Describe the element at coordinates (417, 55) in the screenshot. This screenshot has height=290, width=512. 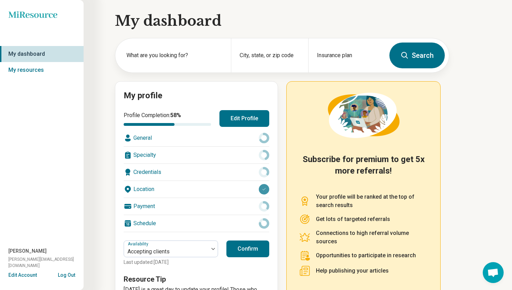
I see `button: Search` at that location.